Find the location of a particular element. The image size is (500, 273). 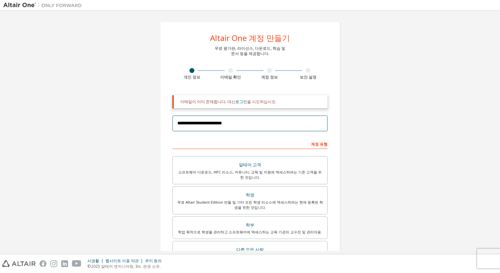

img: instagram.svg is located at coordinates (54, 264).